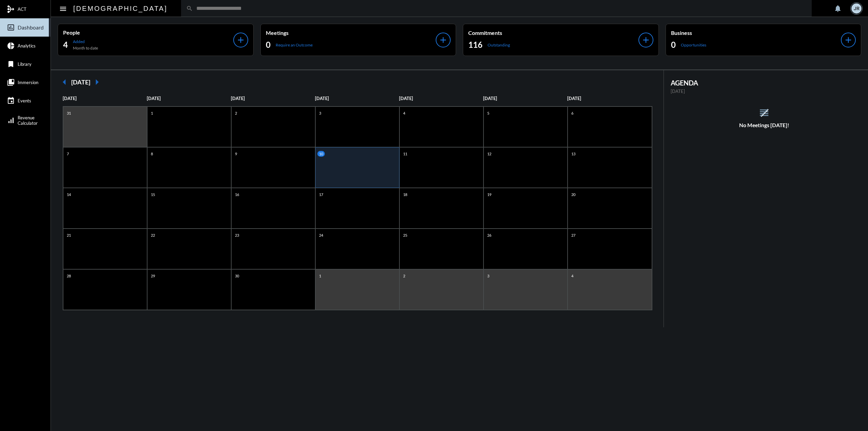 Image resolution: width=868 pixels, height=431 pixels. Describe the element at coordinates (573, 194) in the screenshot. I see `p: 20` at that location.